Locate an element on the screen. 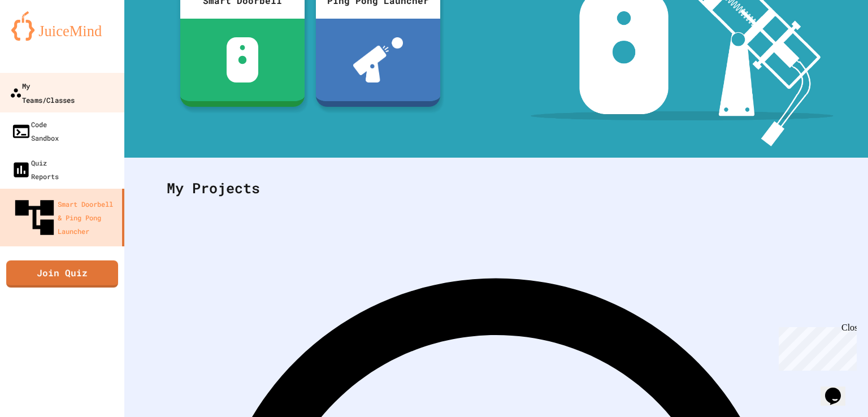  div: Code Sandbox is located at coordinates (35, 131).